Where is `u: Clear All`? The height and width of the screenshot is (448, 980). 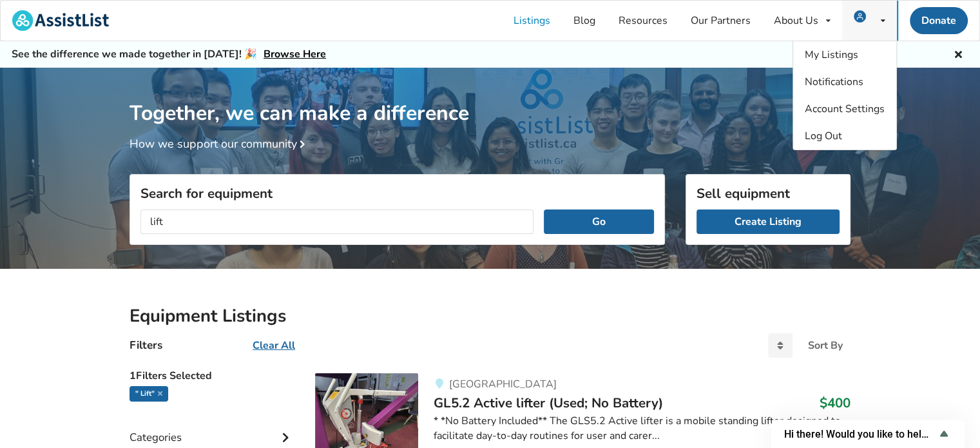 u: Clear All is located at coordinates (274, 346).